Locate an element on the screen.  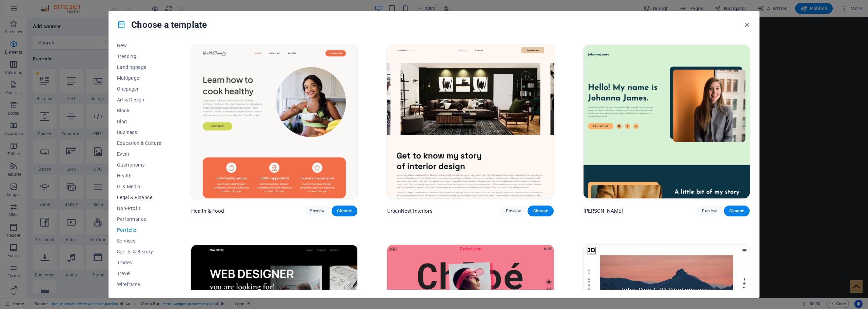
span: Wireframe is located at coordinates (139, 284).